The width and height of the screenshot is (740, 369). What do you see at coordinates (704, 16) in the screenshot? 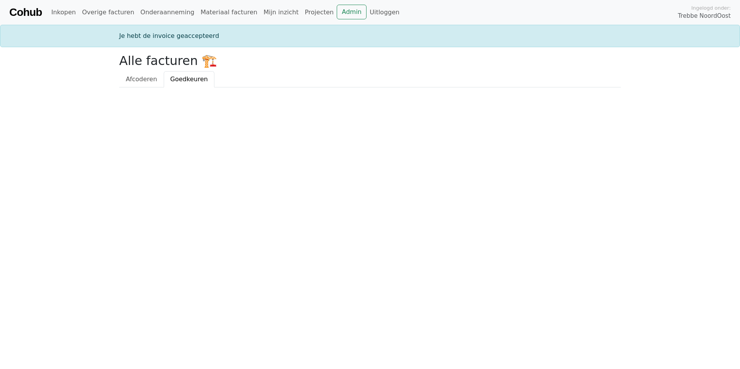
I see `span: Trebbe NoordOost` at bounding box center [704, 16].